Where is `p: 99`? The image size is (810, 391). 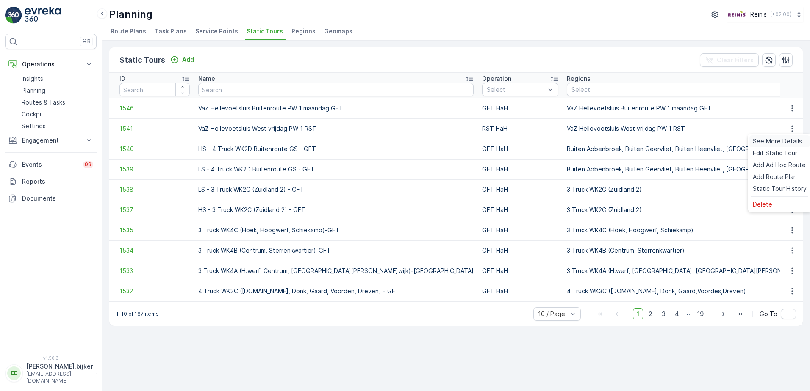 p: 99 is located at coordinates (88, 165).